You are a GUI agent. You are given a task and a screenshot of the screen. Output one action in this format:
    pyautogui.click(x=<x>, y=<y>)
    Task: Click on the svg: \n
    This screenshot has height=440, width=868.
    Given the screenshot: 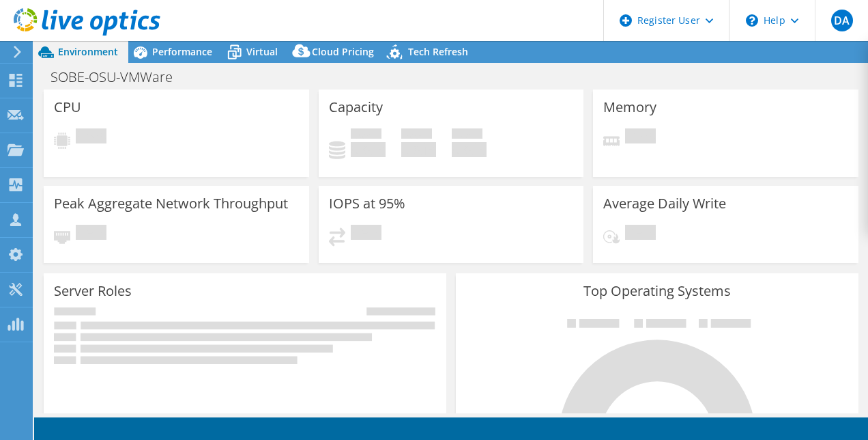 What is the action you would take?
    pyautogui.click(x=752, y=20)
    